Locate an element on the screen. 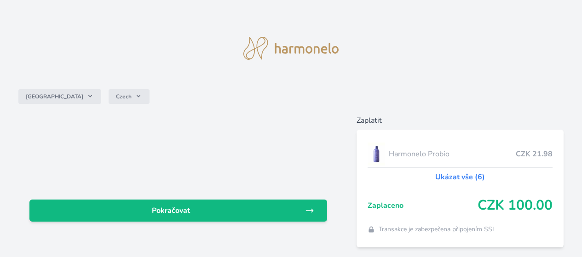  span: Harmonelo Probio is located at coordinates (452, 154).